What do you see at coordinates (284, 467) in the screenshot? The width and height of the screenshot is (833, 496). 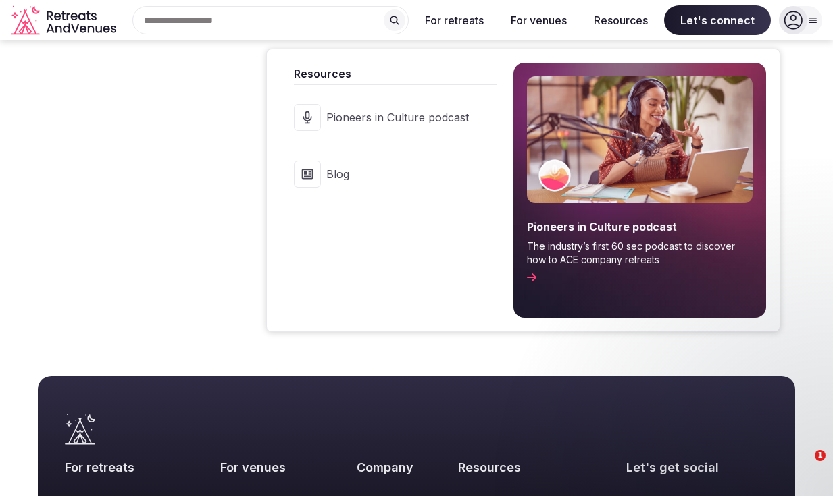 I see `h2: For venues` at bounding box center [284, 467].